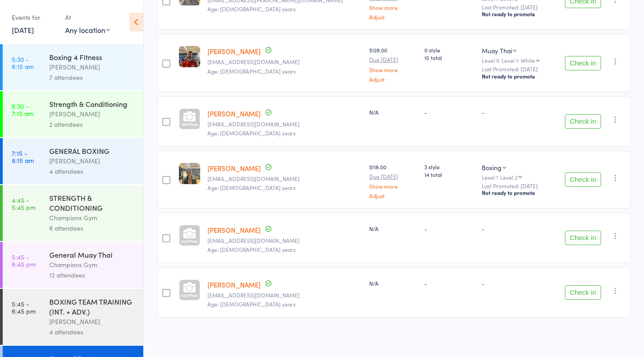 This screenshot has width=644, height=357. What do you see at coordinates (92, 57) in the screenshot?
I see `div: Boxing 4 Fitness` at bounding box center [92, 57].